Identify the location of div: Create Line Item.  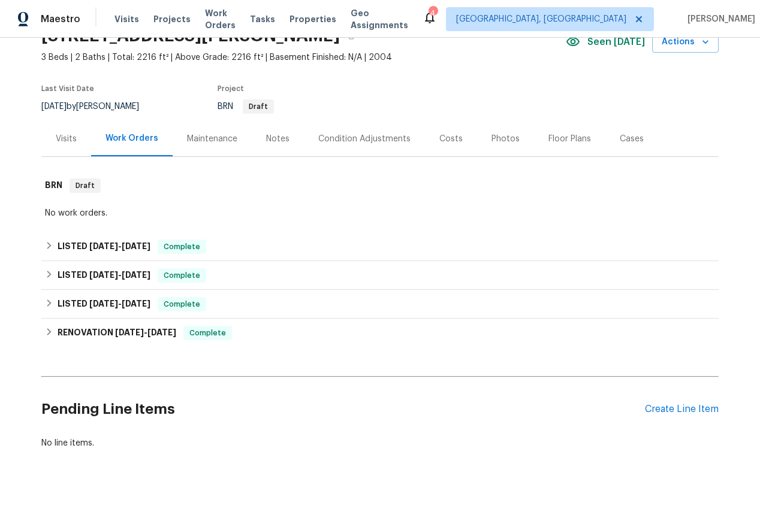
(681, 409).